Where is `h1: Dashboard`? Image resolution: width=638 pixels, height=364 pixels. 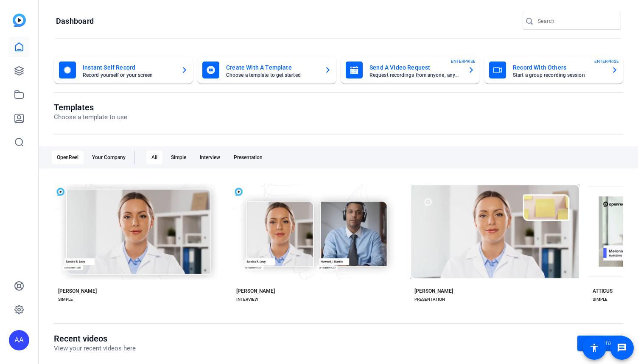 h1: Dashboard is located at coordinates (75, 21).